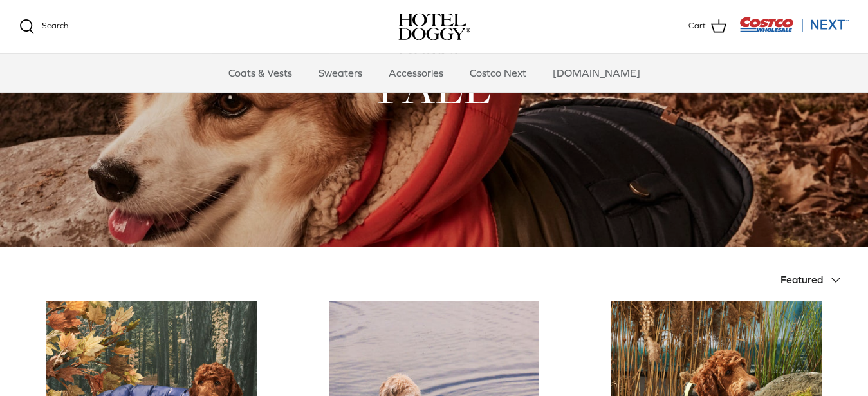 This screenshot has height=396, width=868. Describe the element at coordinates (44, 26) in the screenshot. I see `a: Search` at that location.